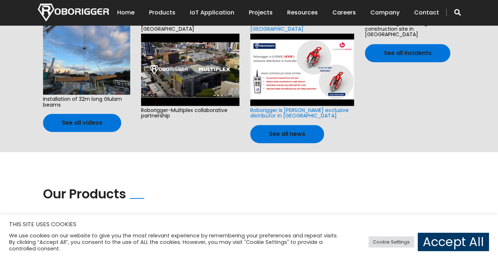  I want to click on a: Resources, so click(303, 13).